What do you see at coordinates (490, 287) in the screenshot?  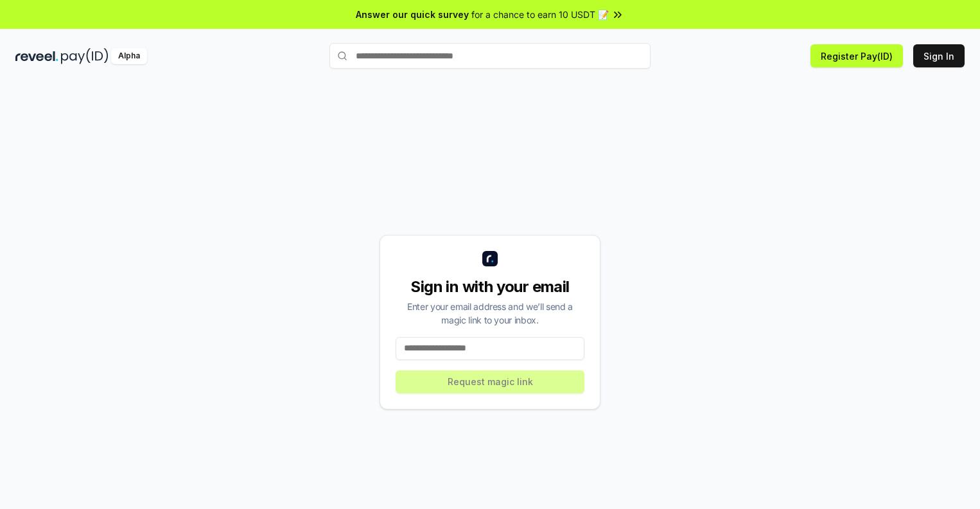 I see `div: Sign in with your email` at bounding box center [490, 287].